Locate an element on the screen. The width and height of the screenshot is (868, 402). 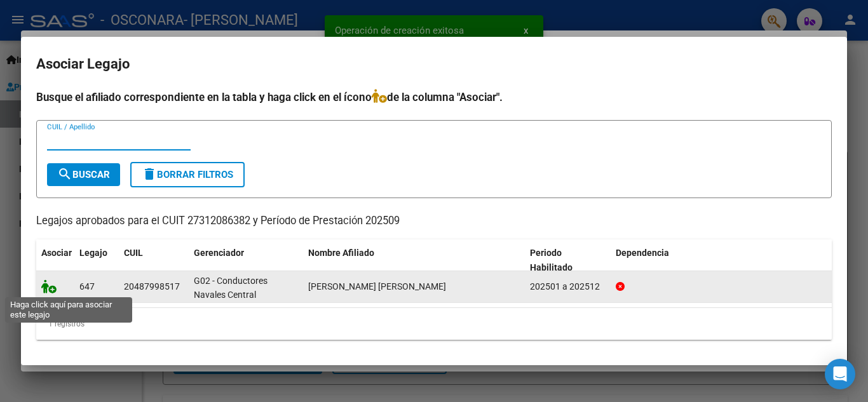
datatable-header-cell: Gerenciador is located at coordinates (246, 260).